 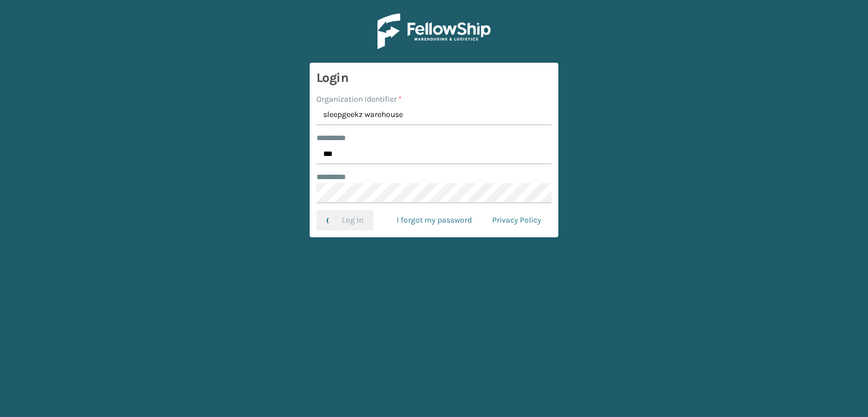 I want to click on h3: Login, so click(x=434, y=78).